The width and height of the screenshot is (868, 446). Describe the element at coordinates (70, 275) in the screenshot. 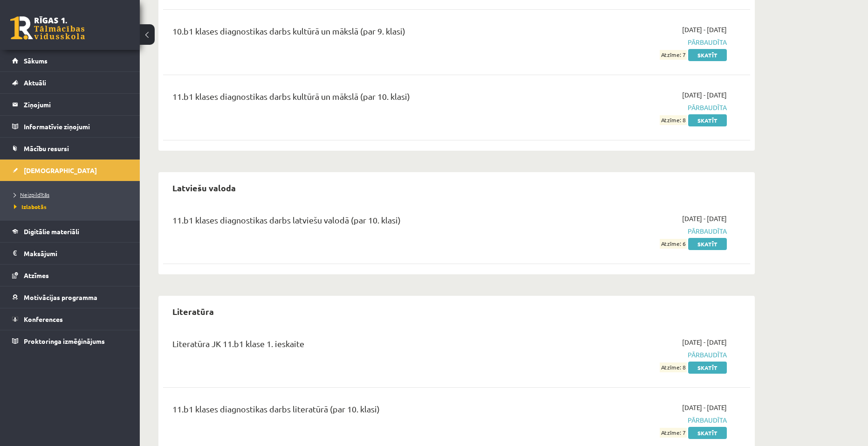

I see `a: Atzīmes` at that location.